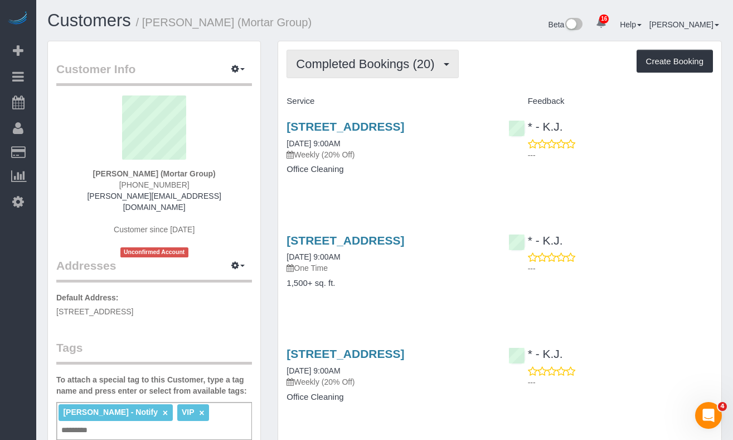  What do you see at coordinates (611, 101) in the screenshot?
I see `h4: Feedback` at bounding box center [611, 101].